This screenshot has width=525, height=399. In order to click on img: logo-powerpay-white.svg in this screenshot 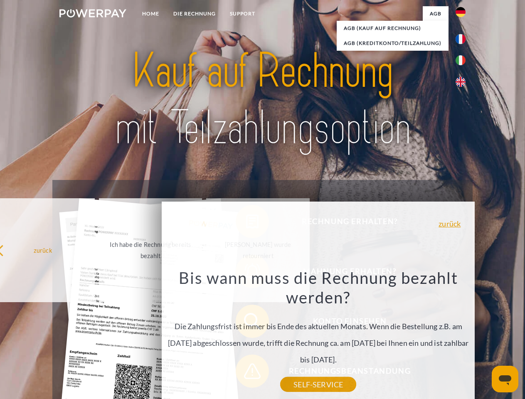, I will do `click(93, 13)`.